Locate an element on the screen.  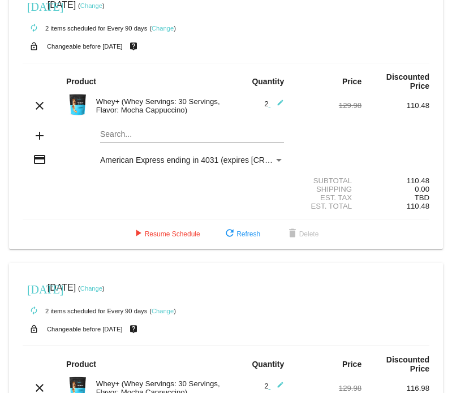
span: Resume Schedule is located at coordinates (166, 234).